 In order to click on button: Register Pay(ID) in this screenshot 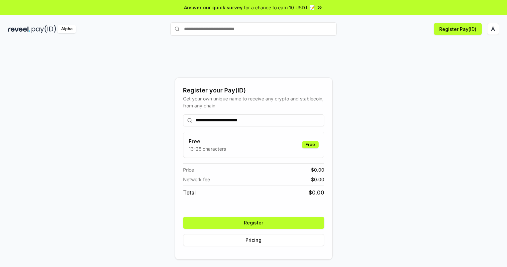, I will do `click(458, 29)`.